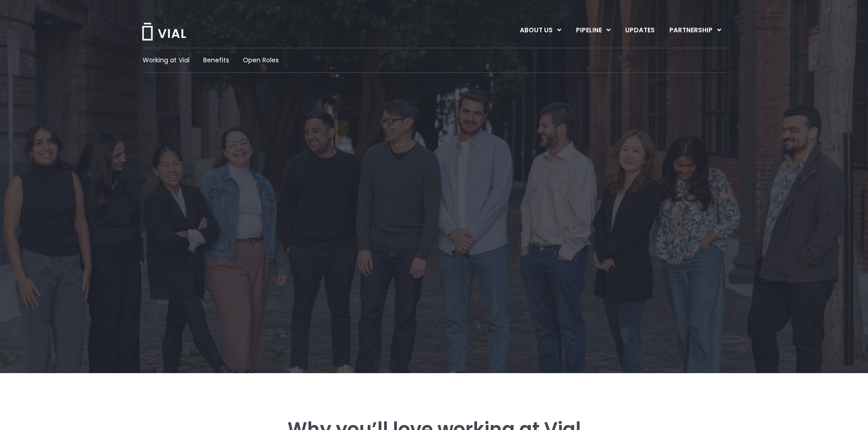 Image resolution: width=868 pixels, height=430 pixels. What do you see at coordinates (593, 31) in the screenshot?
I see `a: PIPELINEMenu Toggle` at bounding box center [593, 31].